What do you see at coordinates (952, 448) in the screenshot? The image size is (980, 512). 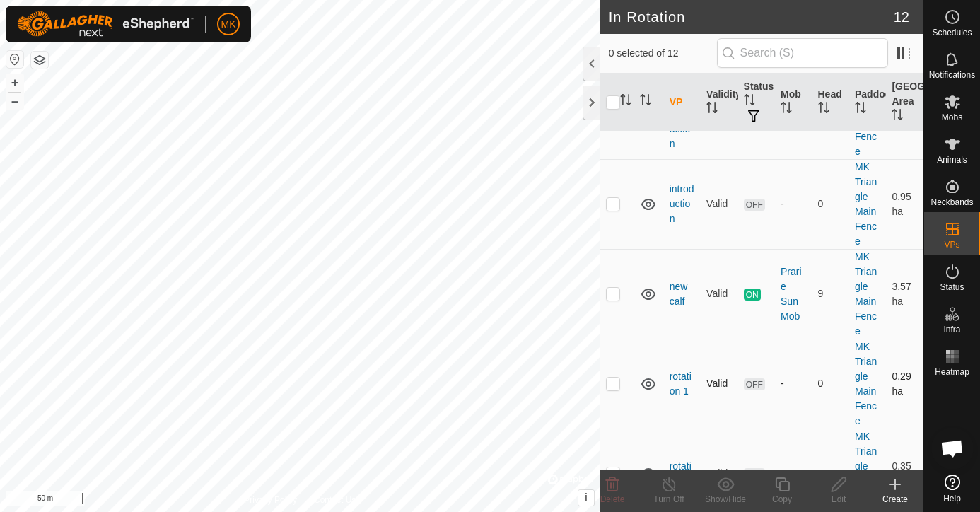 I see `a: Open chat` at bounding box center [952, 448].